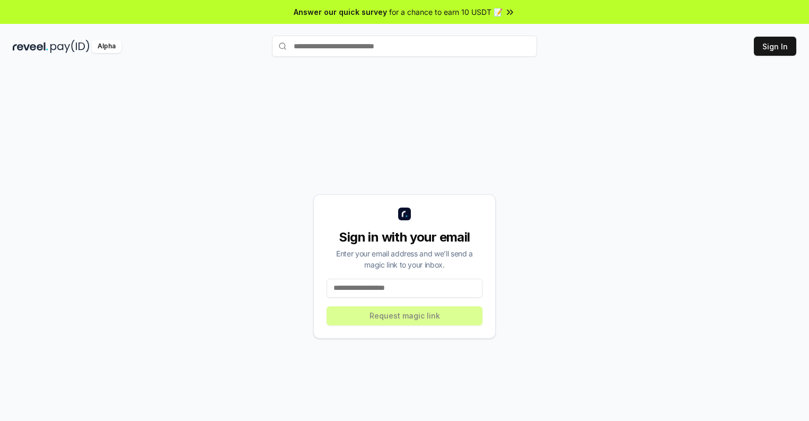 This screenshot has width=809, height=421. I want to click on img: reveel_dark, so click(30, 46).